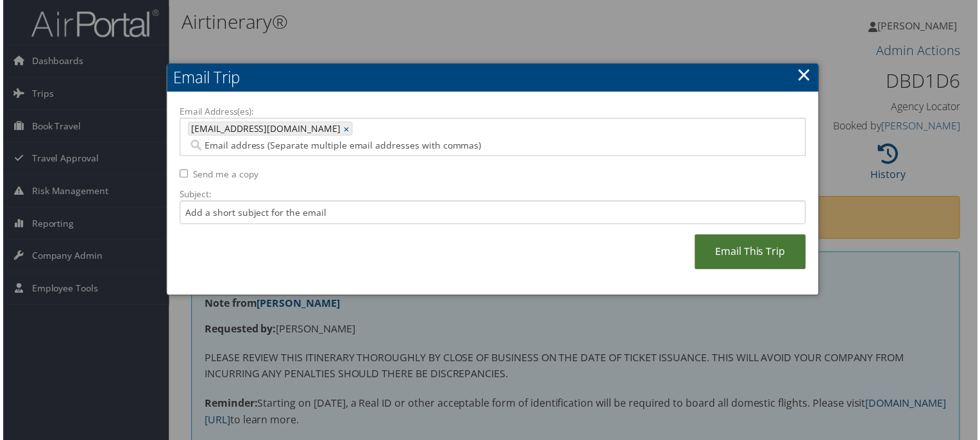  I want to click on a: Email This Trip, so click(752, 254).